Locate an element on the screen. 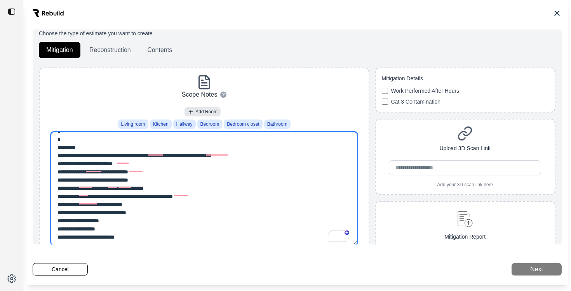 The image size is (571, 291). button: Kitchen is located at coordinates (161, 124).